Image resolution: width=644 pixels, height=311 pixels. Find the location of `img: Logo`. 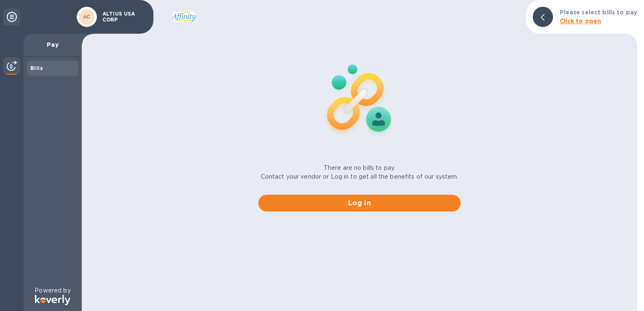

img: Logo is located at coordinates (53, 300).